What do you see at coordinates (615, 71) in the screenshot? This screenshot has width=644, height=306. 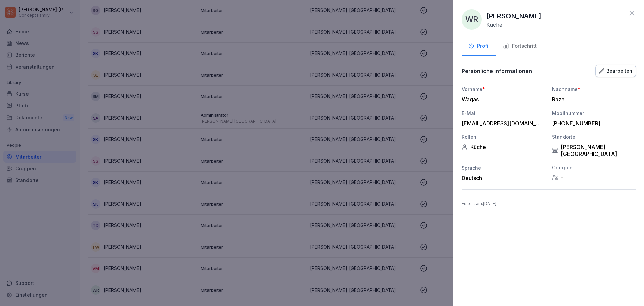 I see `div: Bearbeiten` at bounding box center [615, 71].